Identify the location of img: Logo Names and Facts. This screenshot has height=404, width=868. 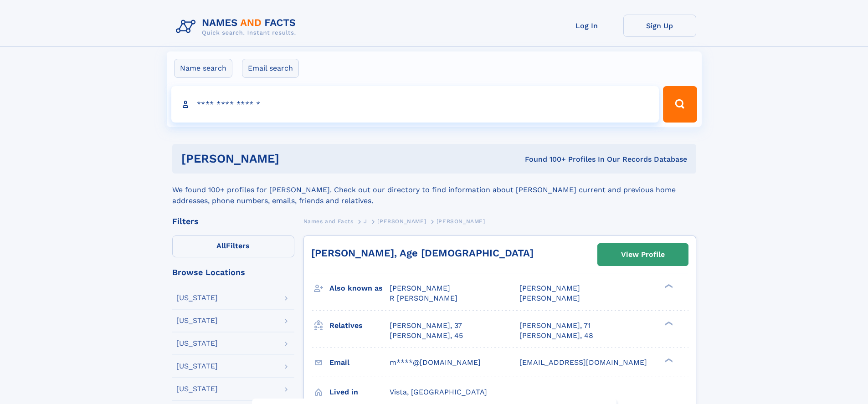
(238, 27).